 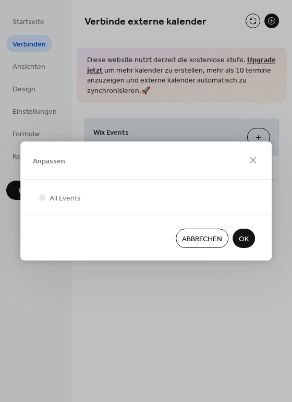 What do you see at coordinates (202, 238) in the screenshot?
I see `button: Abbrechen` at bounding box center [202, 238].